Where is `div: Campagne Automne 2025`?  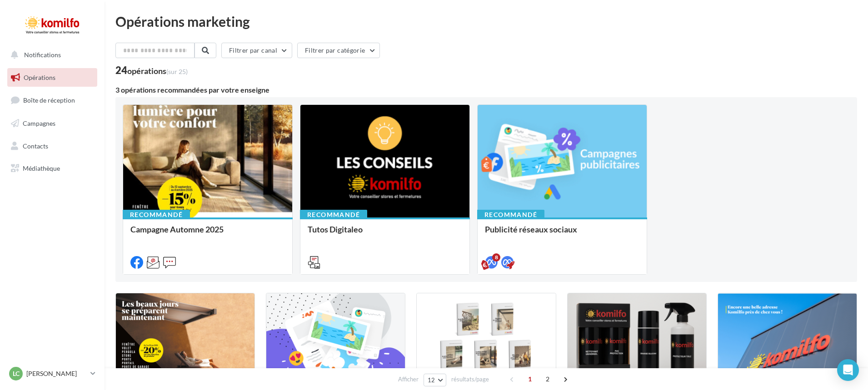 div: Campagne Automne 2025 is located at coordinates (208, 234).